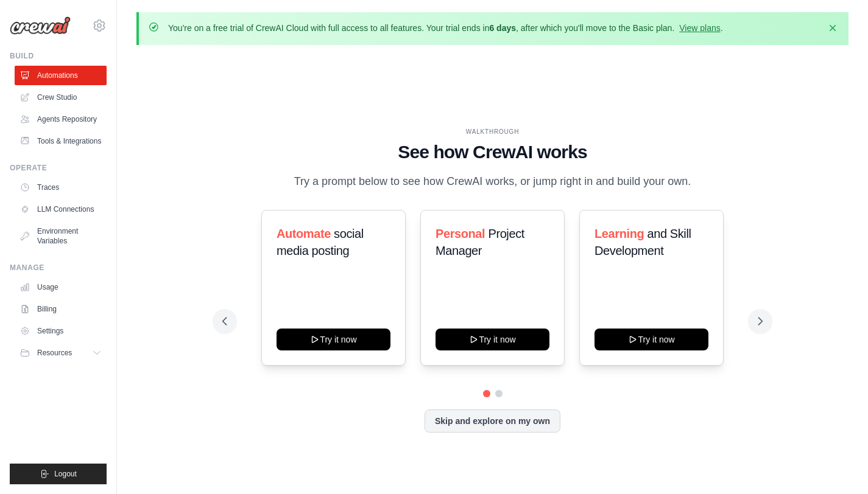 This screenshot has height=494, width=868. What do you see at coordinates (60, 119) in the screenshot?
I see `a: Agents Repository` at bounding box center [60, 119].